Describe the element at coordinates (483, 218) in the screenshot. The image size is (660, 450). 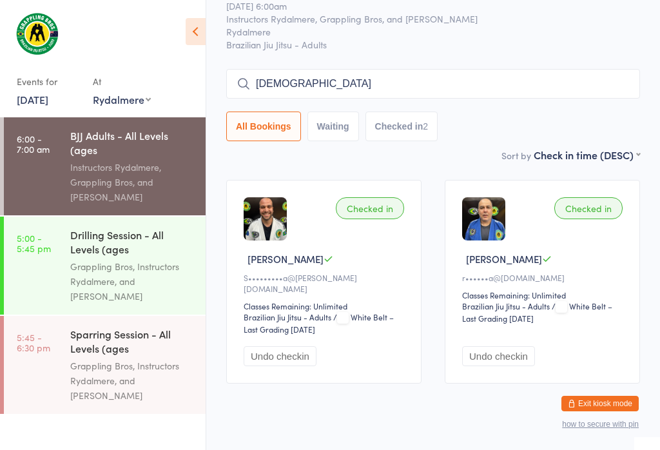
I see `img: image1702580857.png` at that location.